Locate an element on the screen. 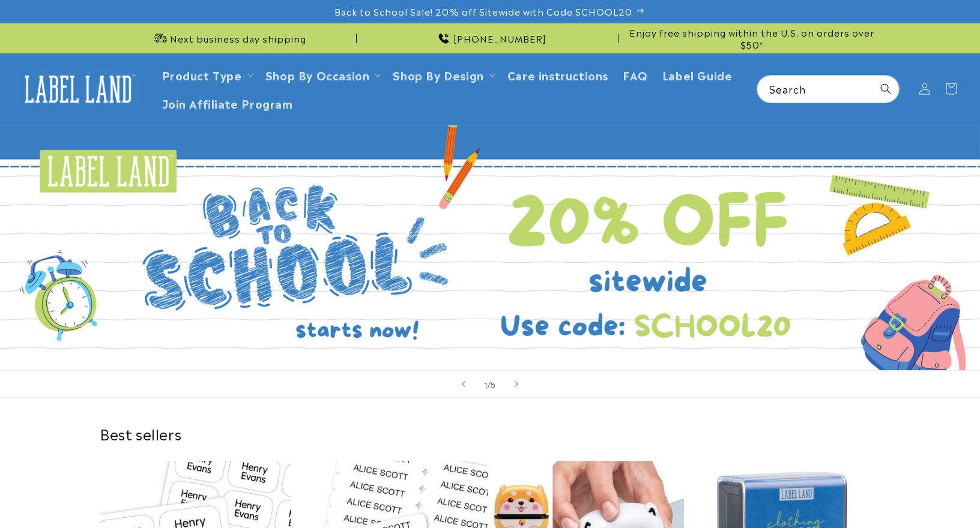 The image size is (980, 528). h2: Best sellers is located at coordinates (490, 433).